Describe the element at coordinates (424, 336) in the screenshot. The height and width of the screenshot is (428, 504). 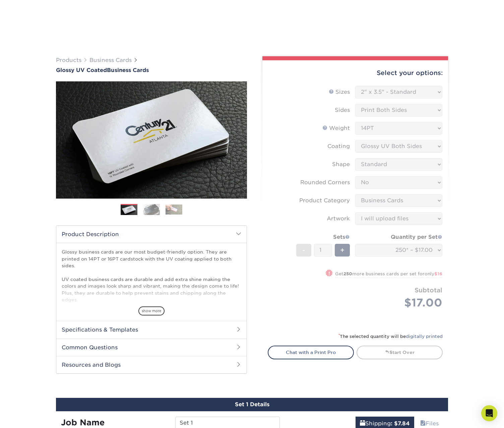
I see `a: digitally printed` at that location.